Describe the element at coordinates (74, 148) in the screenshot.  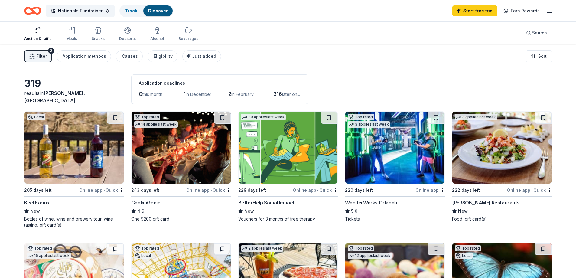
I see `img: Image for Keel Farms` at that location.